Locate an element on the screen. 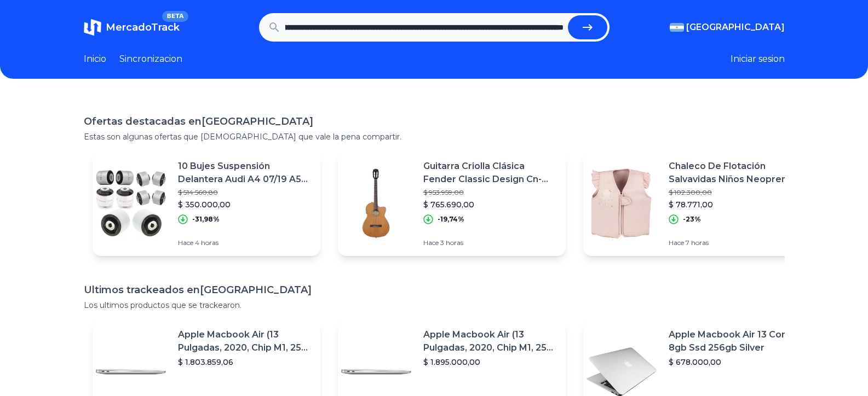 The height and width of the screenshot is (396, 868). p: $ 953.959,00 is located at coordinates (491, 193).